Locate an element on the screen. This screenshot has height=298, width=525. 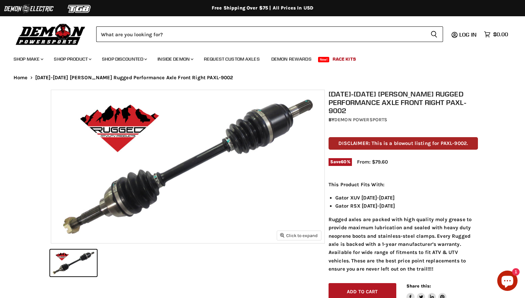
a: Inside Demon is located at coordinates (175, 59).